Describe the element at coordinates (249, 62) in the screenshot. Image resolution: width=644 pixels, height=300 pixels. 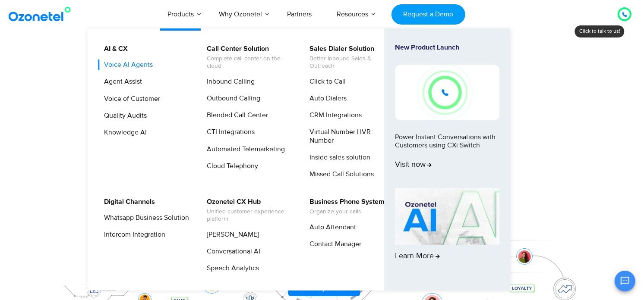
I see `span: Complete call center on the cloud` at that location.